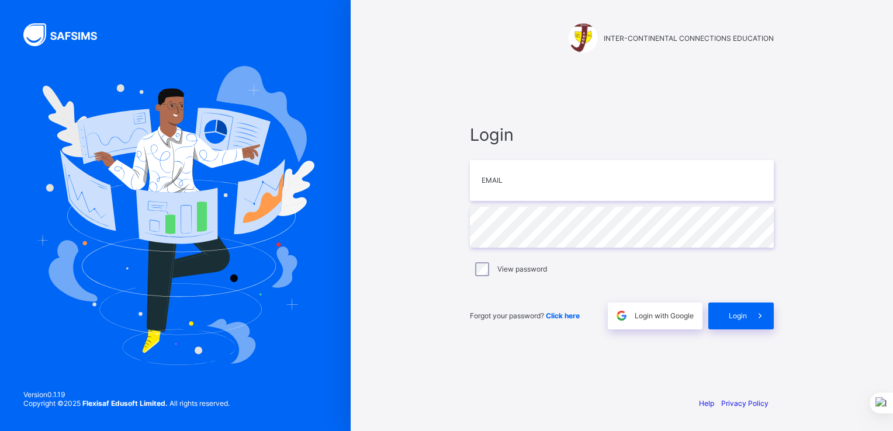  Describe the element at coordinates (706, 403) in the screenshot. I see `a: Help` at that location.